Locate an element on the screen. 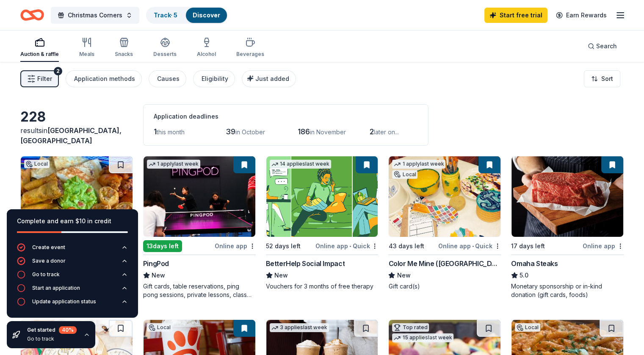 This screenshot has height=355, width=644. div: Causes is located at coordinates (168, 79).